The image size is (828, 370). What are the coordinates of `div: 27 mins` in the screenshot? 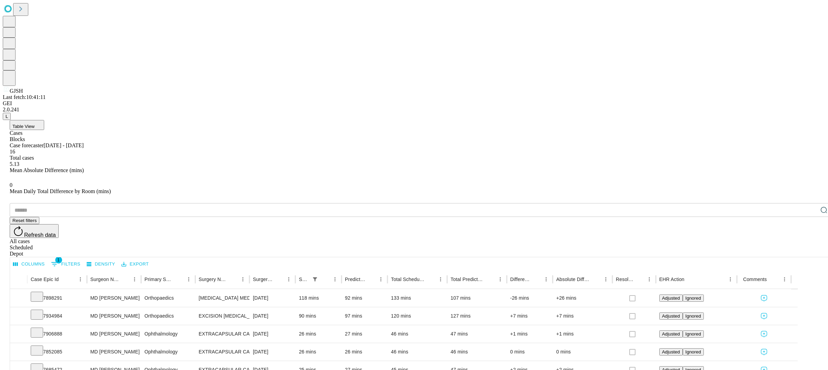 It's located at (364, 334).